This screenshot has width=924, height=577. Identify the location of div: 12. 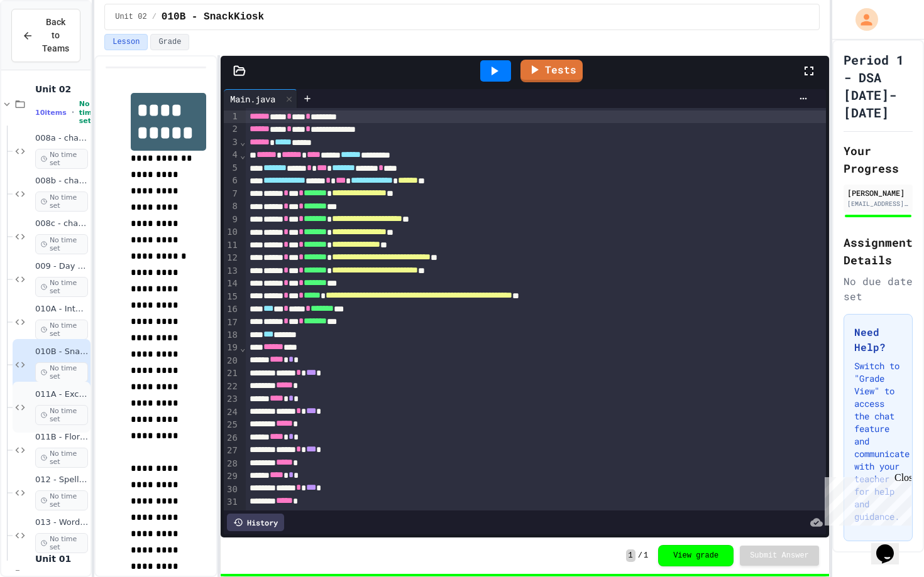
(232, 259).